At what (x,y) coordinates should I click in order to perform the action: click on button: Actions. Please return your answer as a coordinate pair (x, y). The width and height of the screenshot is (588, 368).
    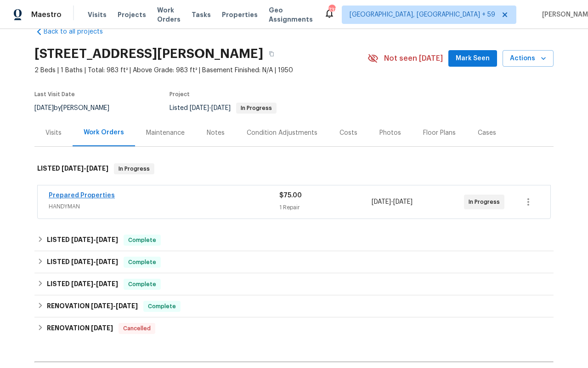
    Looking at the image, I should click on (528, 58).